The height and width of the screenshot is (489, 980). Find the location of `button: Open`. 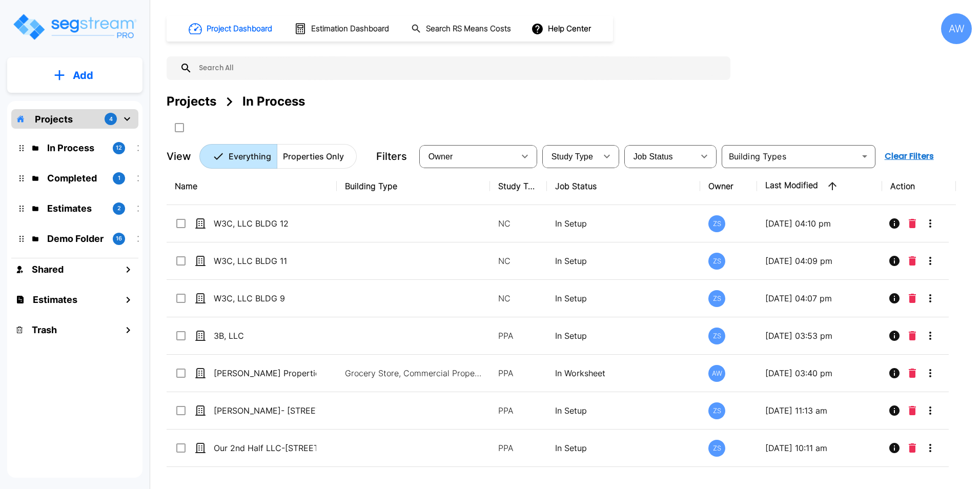

button: Open is located at coordinates (864, 157).